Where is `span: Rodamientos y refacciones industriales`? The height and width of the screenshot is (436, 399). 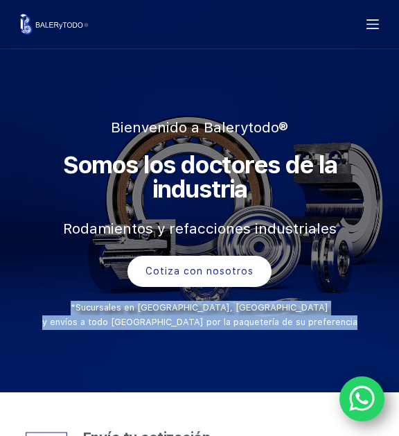 span: Rodamientos y refacciones industriales is located at coordinates (200, 228).